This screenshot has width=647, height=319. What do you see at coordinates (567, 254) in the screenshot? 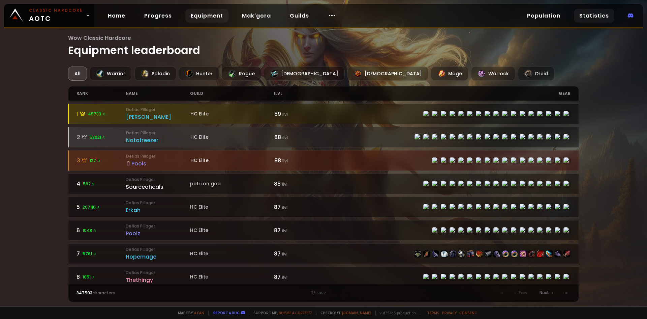
I see `img: item-22820` at bounding box center [567, 254].